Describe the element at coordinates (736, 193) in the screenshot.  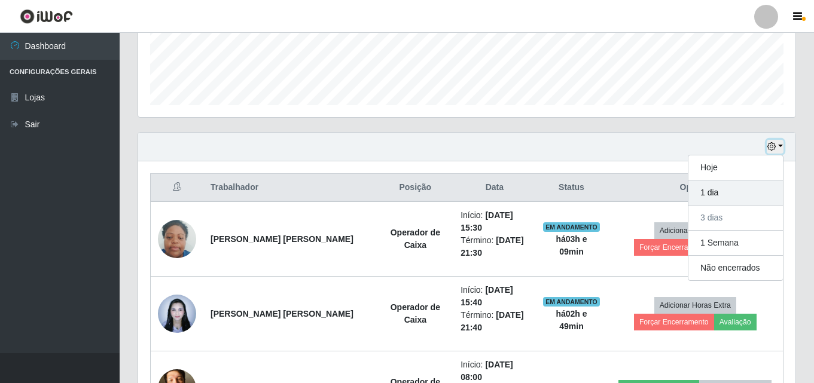
I see `button: 1 dia` at that location.